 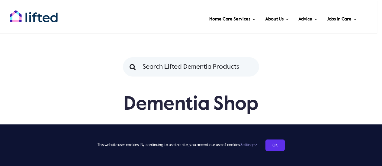 What do you see at coordinates (342, 18) in the screenshot?
I see `a: Jobs in Care` at bounding box center [342, 18].